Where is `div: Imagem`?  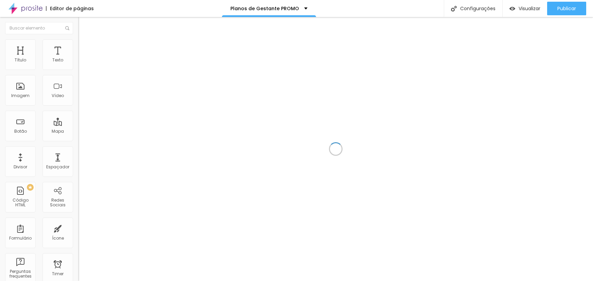 div: Imagem is located at coordinates (20, 96).